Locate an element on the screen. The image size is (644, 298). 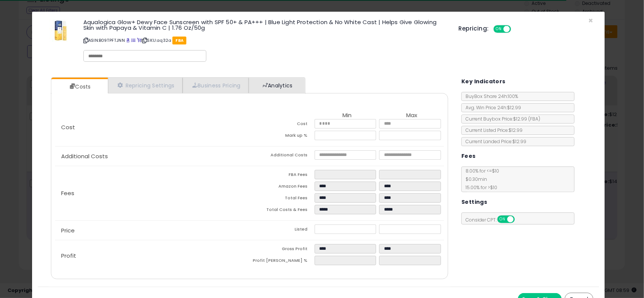
td: Mark up % is located at coordinates (282, 136).